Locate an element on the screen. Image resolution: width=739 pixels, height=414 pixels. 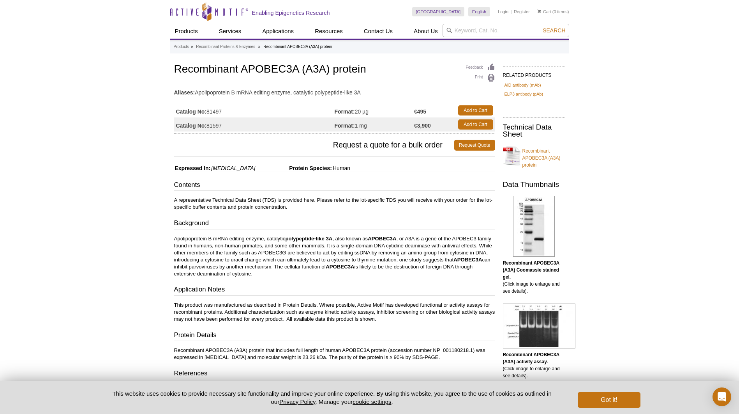
td: 1 mg is located at coordinates (375, 124).